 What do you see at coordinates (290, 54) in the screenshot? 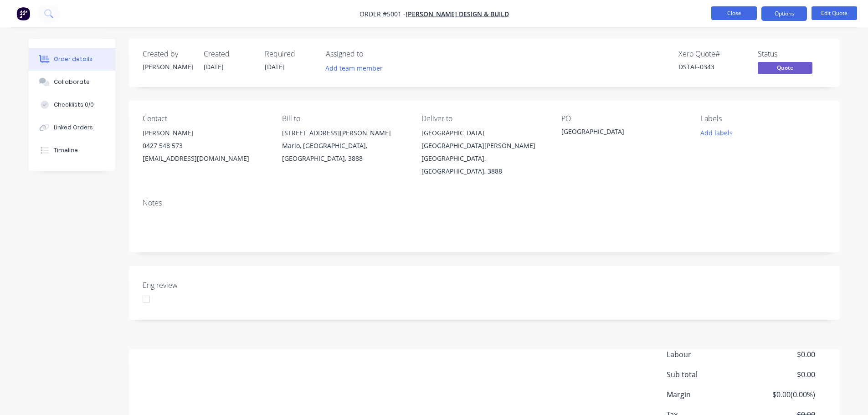
I see `div: Required` at bounding box center [290, 54].